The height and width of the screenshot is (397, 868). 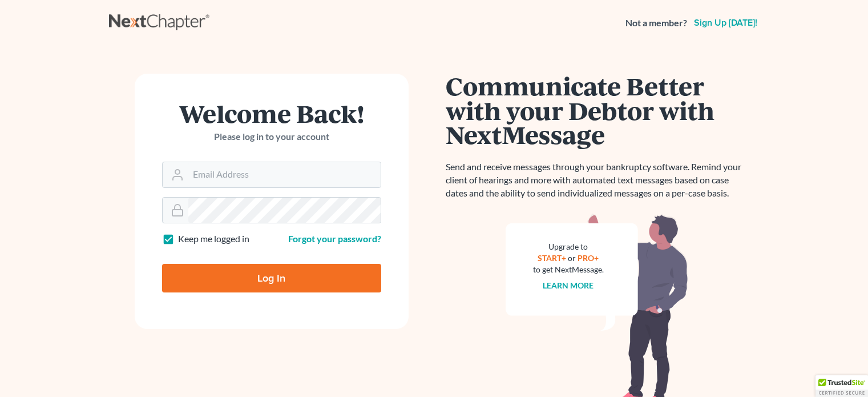 I want to click on h1: Welcome Back!, so click(x=272, y=113).